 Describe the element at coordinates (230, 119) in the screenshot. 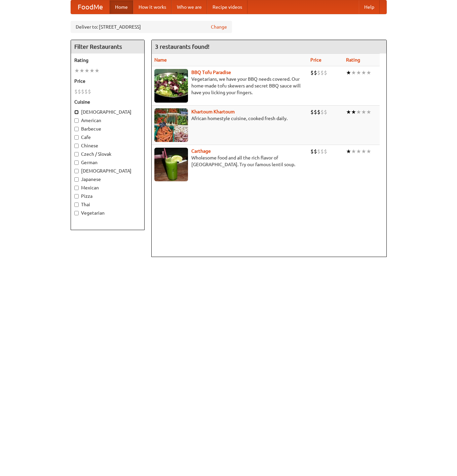

I see `p: African homestyle cuisine, cooked fresh daily.` at that location.